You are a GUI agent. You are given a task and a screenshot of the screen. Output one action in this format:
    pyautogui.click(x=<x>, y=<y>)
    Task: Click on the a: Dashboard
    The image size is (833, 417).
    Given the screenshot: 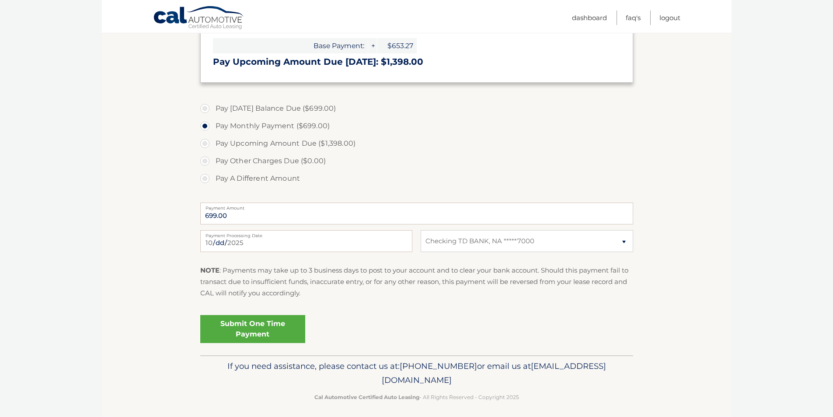 What is the action you would take?
    pyautogui.click(x=590, y=17)
    